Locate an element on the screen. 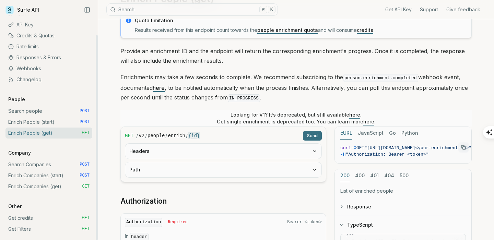 The height and width of the screenshot is (240, 494). a: Surfe API is located at coordinates (22, 10).